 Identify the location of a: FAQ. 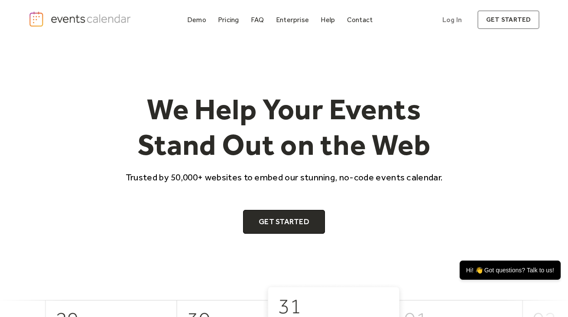
(257, 20).